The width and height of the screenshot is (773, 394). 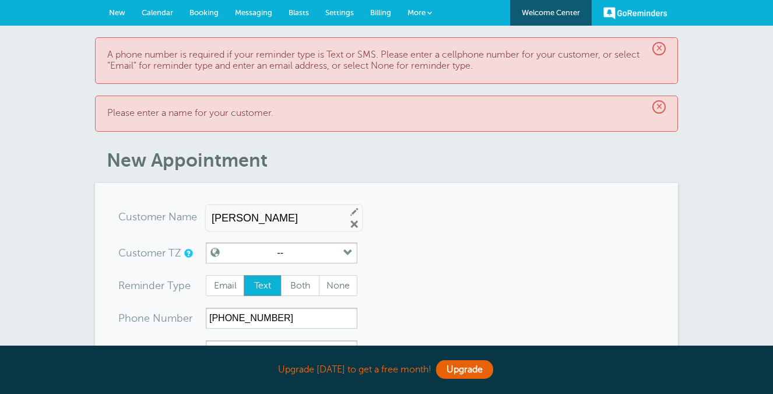 What do you see at coordinates (387, 113) in the screenshot?
I see `p: Please enter a name for your customer.` at bounding box center [387, 113].